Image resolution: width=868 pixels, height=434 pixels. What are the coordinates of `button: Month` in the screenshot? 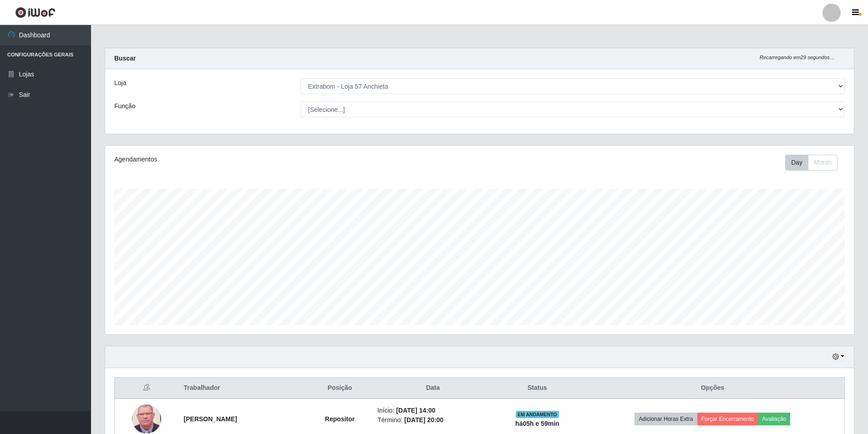 It's located at (823, 162).